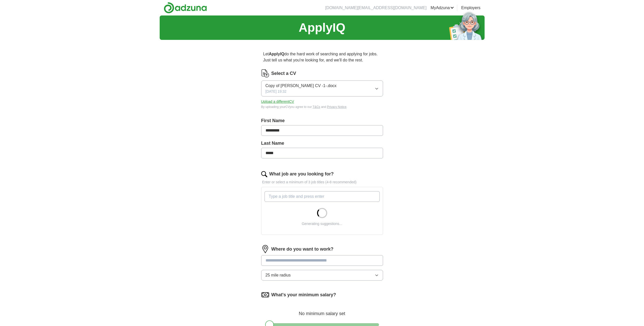  What do you see at coordinates (322, 196) in the screenshot?
I see `input: Type a job title and press enter` at bounding box center [322, 196].